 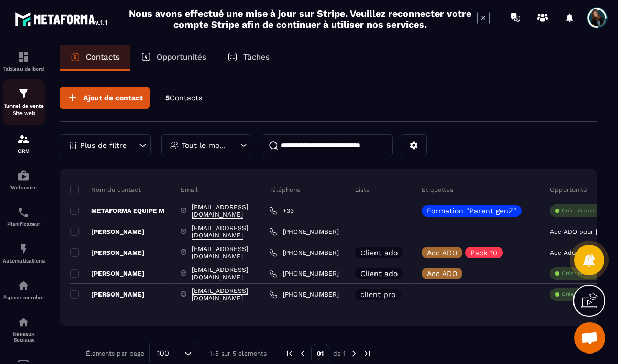 I want to click on p: Automatisations, so click(x=23, y=261).